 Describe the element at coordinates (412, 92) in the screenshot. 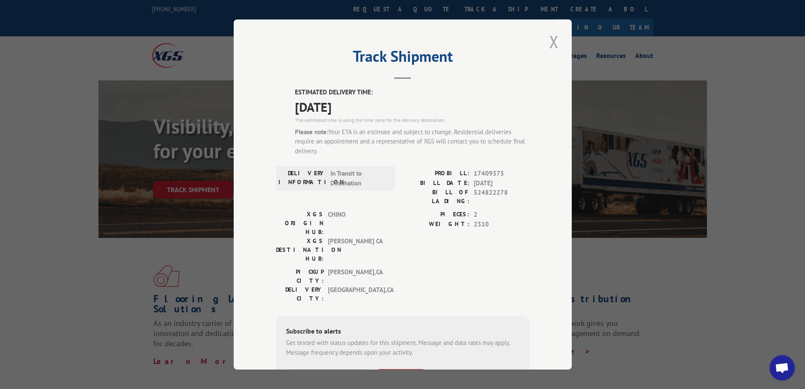

I see `label: ESTIMATED DELIVERY TIME:` at that location.